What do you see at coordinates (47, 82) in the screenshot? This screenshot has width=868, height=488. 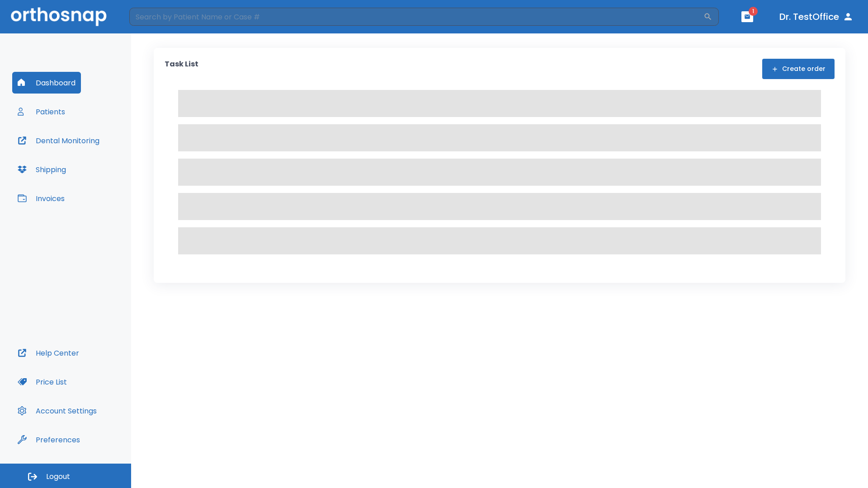 I see `button: Dashboard` at bounding box center [47, 82].